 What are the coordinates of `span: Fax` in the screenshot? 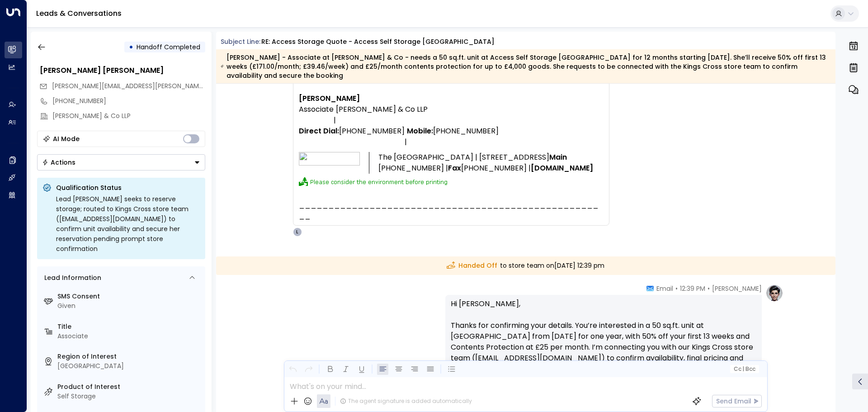 It's located at (455, 168).